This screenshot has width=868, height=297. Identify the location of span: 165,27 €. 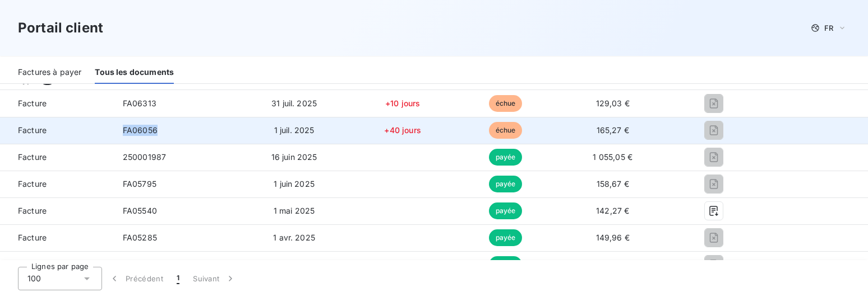
(613, 130).